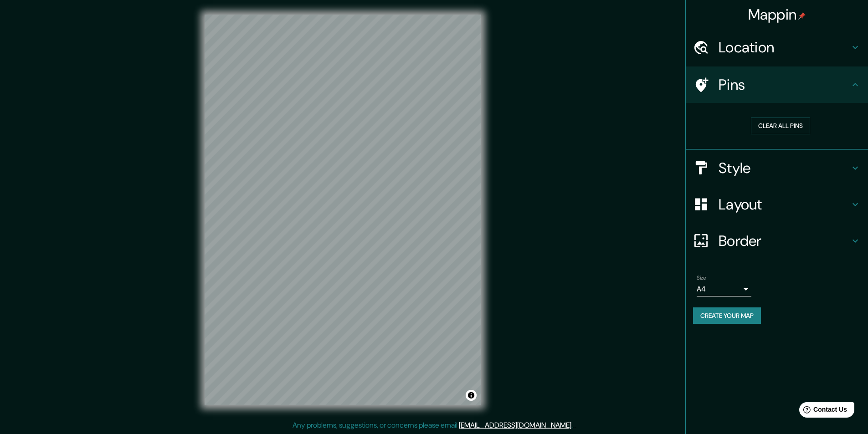 Image resolution: width=868 pixels, height=434 pixels. Describe the element at coordinates (776, 15) in the screenshot. I see `h4: Mappin` at that location.